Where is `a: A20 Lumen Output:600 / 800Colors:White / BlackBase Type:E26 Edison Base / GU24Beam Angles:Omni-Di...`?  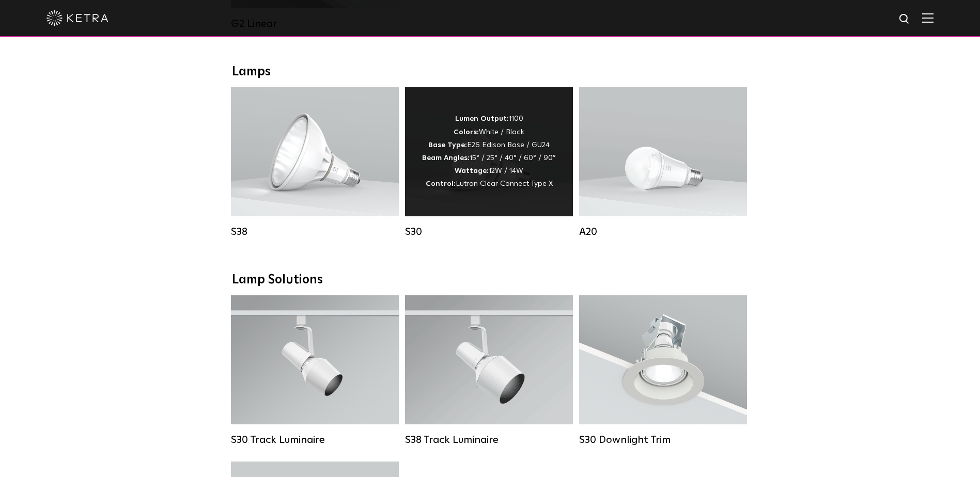
a: A20 Lumen Output:600 / 800Colors:White / BlackBase Type:E26 Edison Base / GU24Beam Angles:Omni-Di... is located at coordinates (663, 163).